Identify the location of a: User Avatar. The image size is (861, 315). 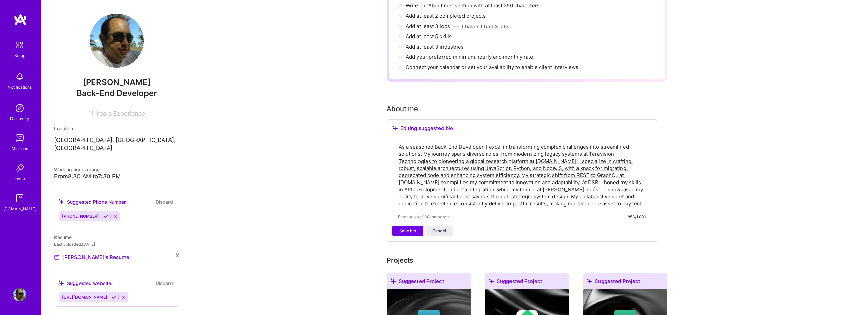
(20, 295).